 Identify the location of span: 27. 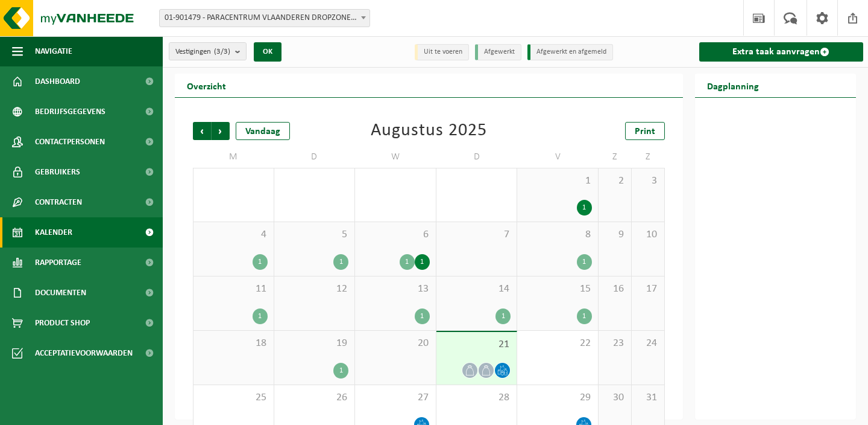
(395, 398).